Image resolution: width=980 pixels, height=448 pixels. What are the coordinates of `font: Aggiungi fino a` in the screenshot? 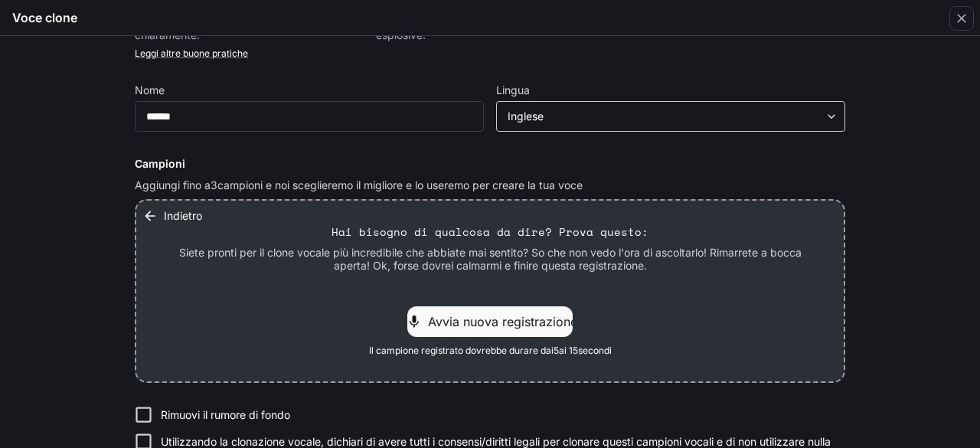 It's located at (172, 185).